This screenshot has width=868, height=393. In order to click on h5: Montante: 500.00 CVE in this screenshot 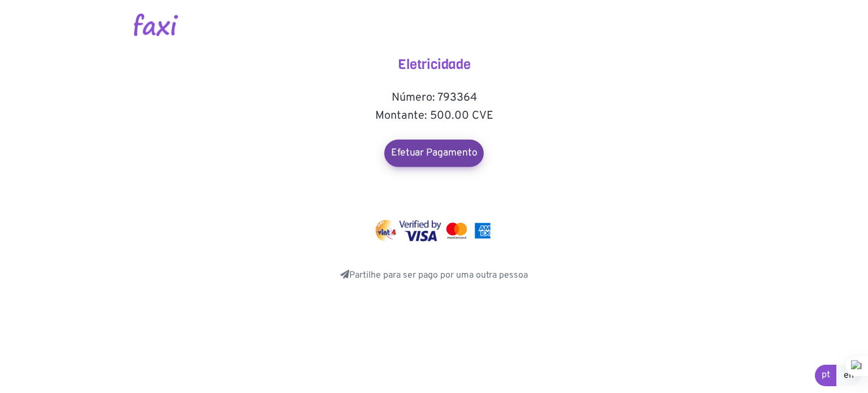, I will do `click(434, 116)`.